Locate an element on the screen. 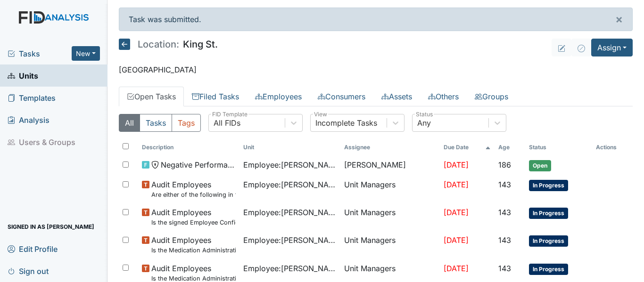 This screenshot has width=644, height=282. span: Units is located at coordinates (22, 76).